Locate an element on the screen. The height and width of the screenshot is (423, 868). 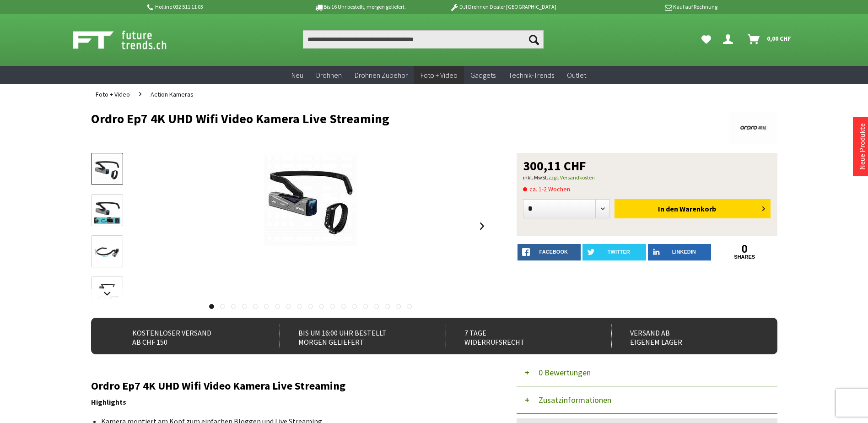
span: ca. 1-2 Wochen is located at coordinates (546, 189).